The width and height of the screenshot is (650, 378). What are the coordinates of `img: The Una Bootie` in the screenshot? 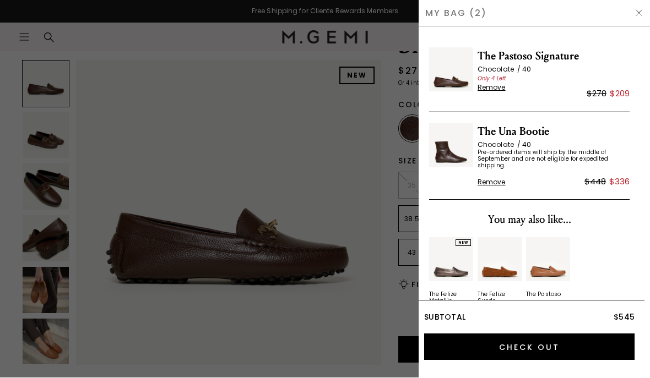 It's located at (451, 145).